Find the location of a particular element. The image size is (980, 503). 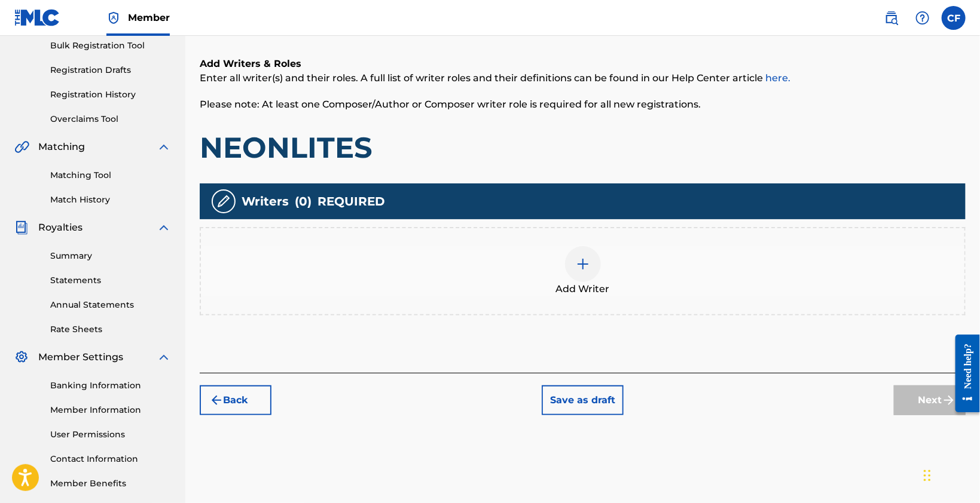

span: Enter all writer(s) and their roles. A full list of writer roles and their definitions can be fou... is located at coordinates (495, 78).